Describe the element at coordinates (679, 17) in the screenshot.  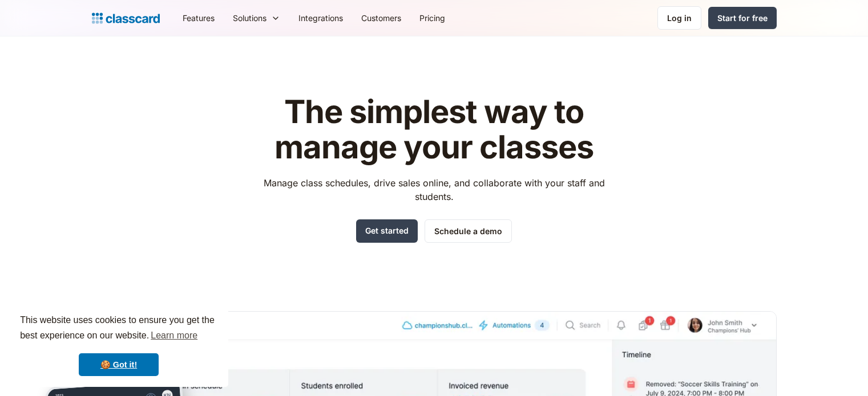
I see `a: Log in` at that location.